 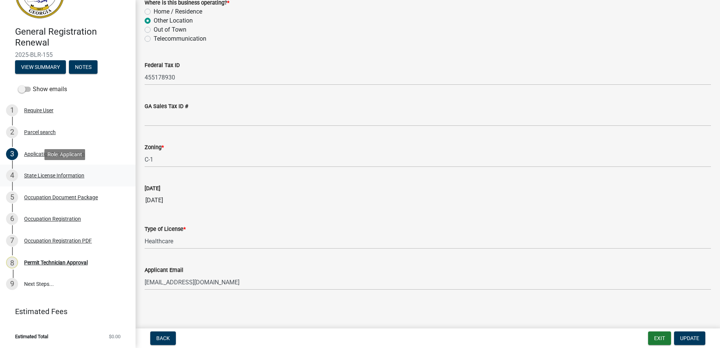 What do you see at coordinates (58, 241) in the screenshot?
I see `div: Occupation Registration PDF` at bounding box center [58, 241].